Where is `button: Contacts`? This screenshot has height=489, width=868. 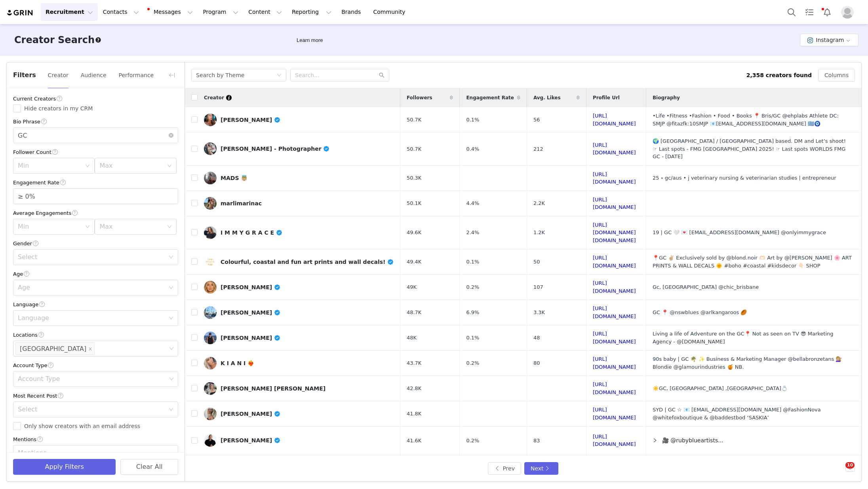
button: Contacts is located at coordinates (121, 12).